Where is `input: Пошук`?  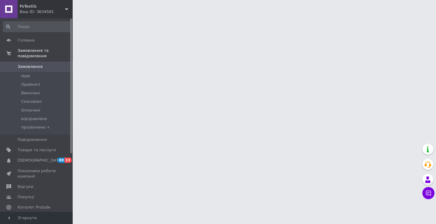
input: Пошук is located at coordinates (37, 27).